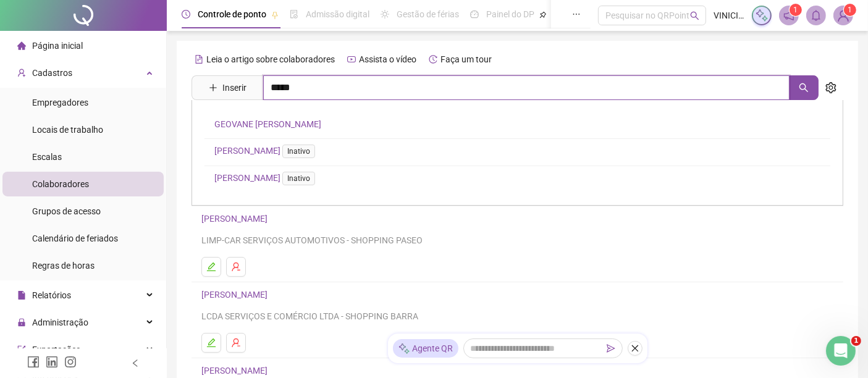  What do you see at coordinates (426, 349) in the screenshot?
I see `div: Agente QR` at bounding box center [426, 349].